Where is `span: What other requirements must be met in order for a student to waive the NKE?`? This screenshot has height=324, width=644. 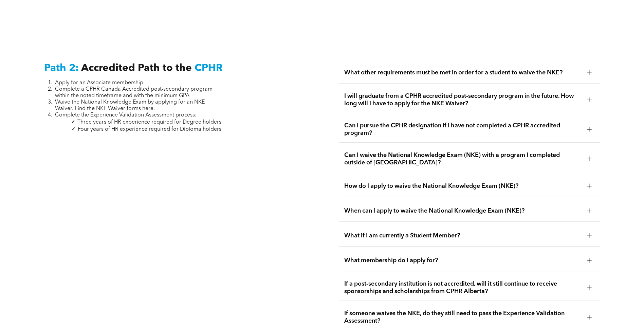 span: What other requirements must be met in order for a student to waive the NKE? is located at coordinates (463, 73).